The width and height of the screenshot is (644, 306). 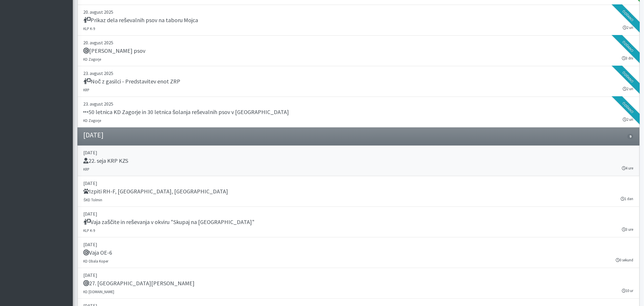 What do you see at coordinates (627, 198) in the screenshot?
I see `small: 1 dan` at bounding box center [627, 198].